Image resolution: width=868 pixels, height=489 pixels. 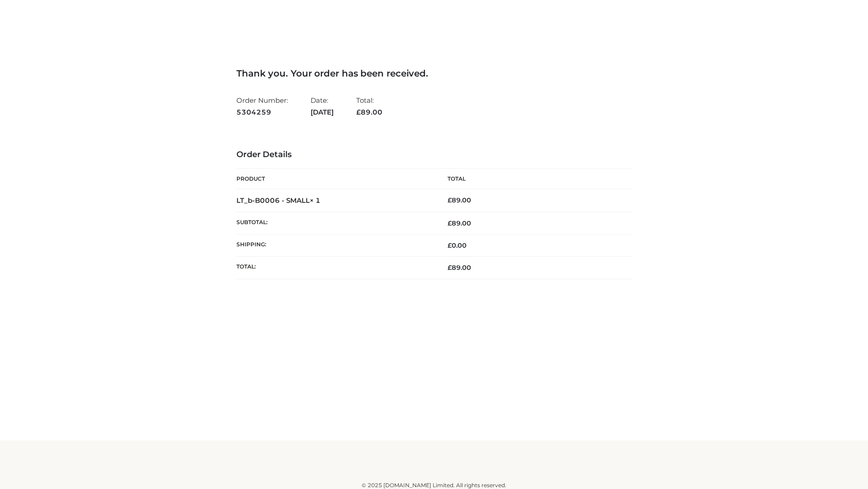 What do you see at coordinates (322, 106) in the screenshot?
I see `li: Date:` at bounding box center [322, 106].